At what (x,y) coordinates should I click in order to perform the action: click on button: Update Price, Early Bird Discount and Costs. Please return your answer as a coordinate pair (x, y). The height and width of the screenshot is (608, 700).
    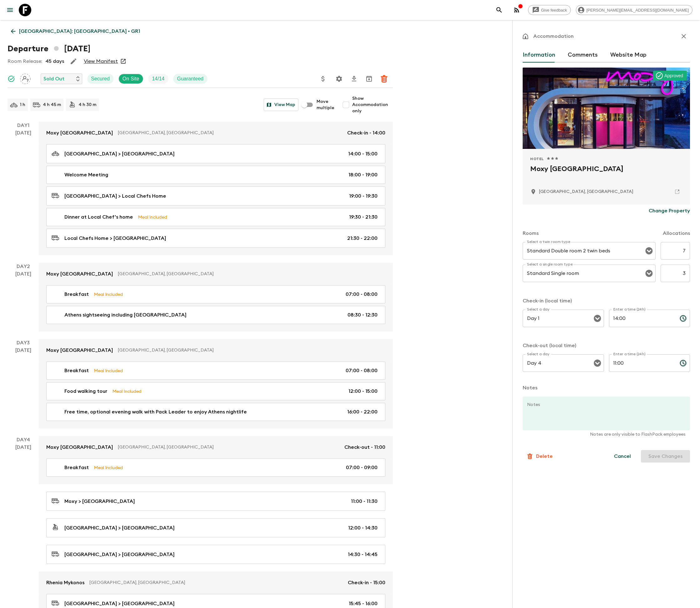
    Looking at the image, I should click on (323, 79).